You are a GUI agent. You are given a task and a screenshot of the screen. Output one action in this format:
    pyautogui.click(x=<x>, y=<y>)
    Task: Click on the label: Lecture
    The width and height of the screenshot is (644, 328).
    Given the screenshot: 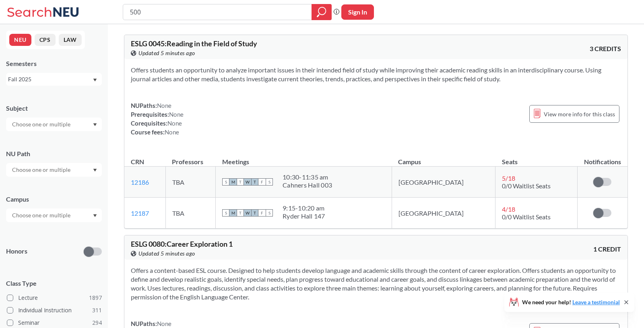 What is the action you would take?
    pyautogui.click(x=55, y=298)
    